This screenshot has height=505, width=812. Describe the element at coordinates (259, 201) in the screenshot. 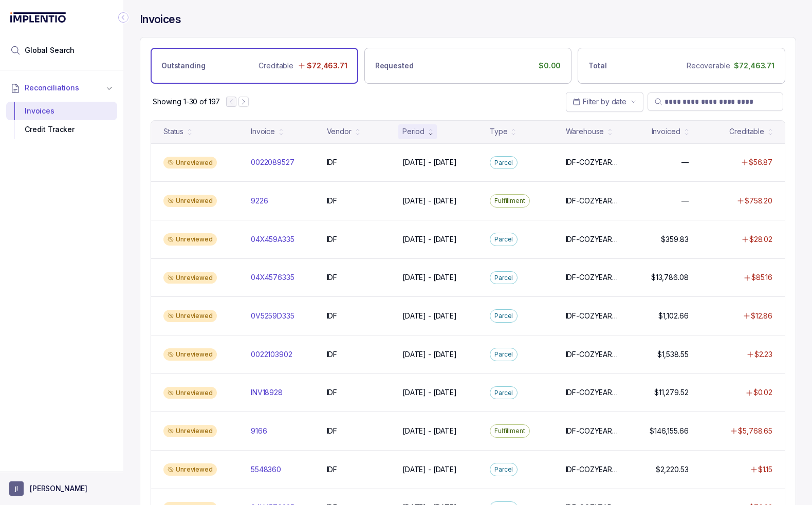

I see `p: 9226` at that location.